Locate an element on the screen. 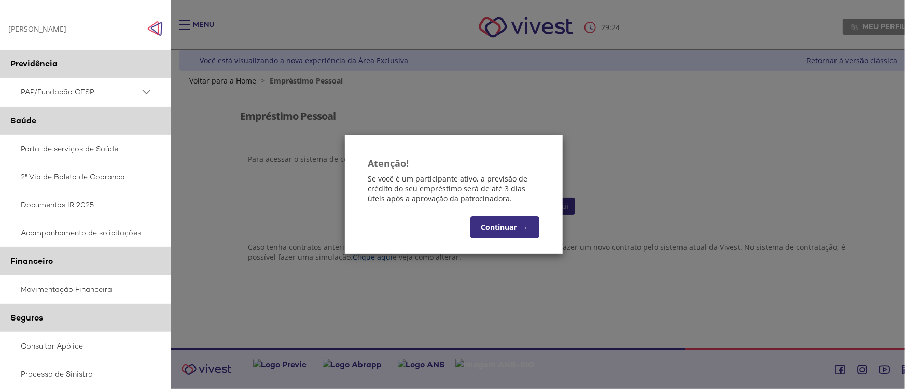 This screenshot has height=389, width=905. span: Financeiro is located at coordinates (32, 261).